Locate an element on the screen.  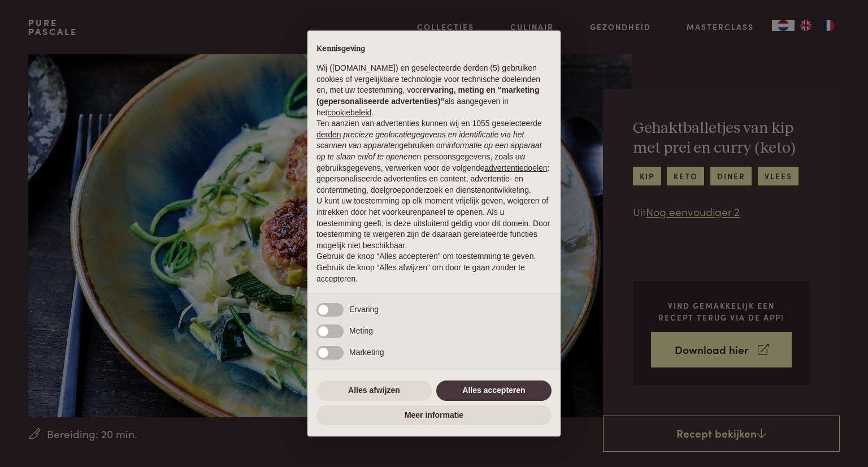
a: cookiebeleid is located at coordinates (349, 112).